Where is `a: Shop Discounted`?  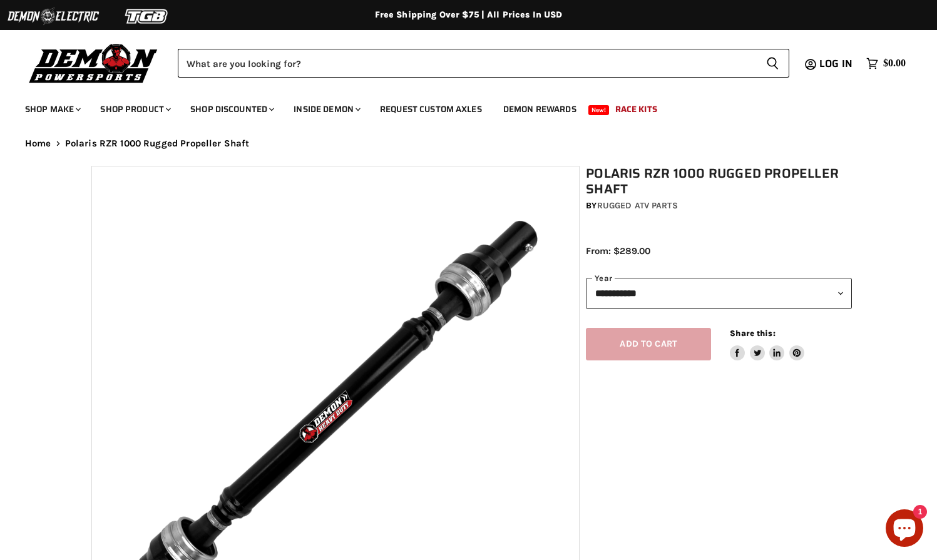
a: Shop Discounted is located at coordinates (231, 109).